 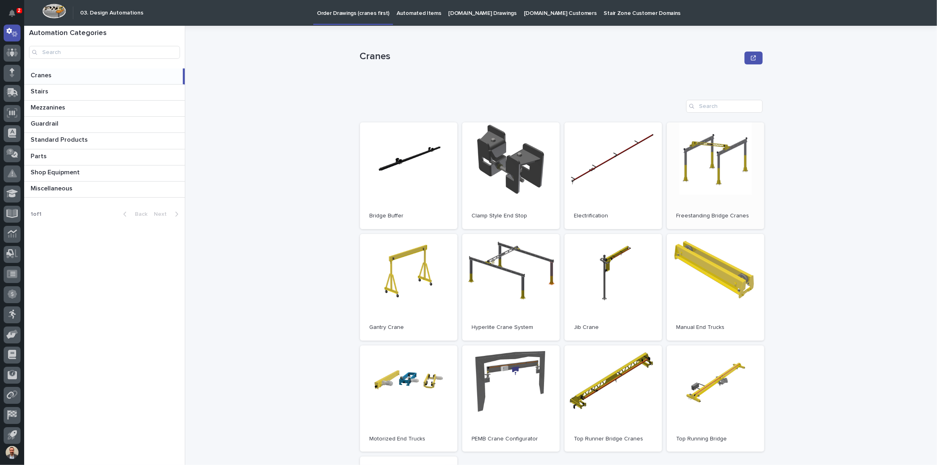 I want to click on button: Back, so click(x=134, y=214).